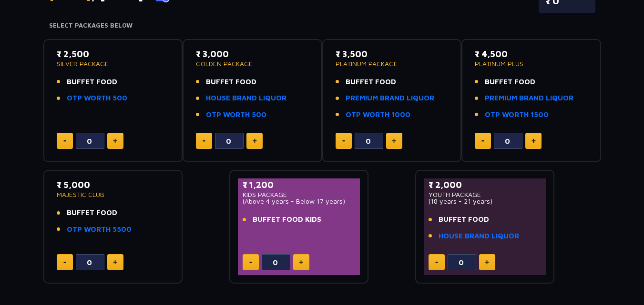 This screenshot has width=644, height=305. I want to click on a: OTP WORTH 5500, so click(99, 230).